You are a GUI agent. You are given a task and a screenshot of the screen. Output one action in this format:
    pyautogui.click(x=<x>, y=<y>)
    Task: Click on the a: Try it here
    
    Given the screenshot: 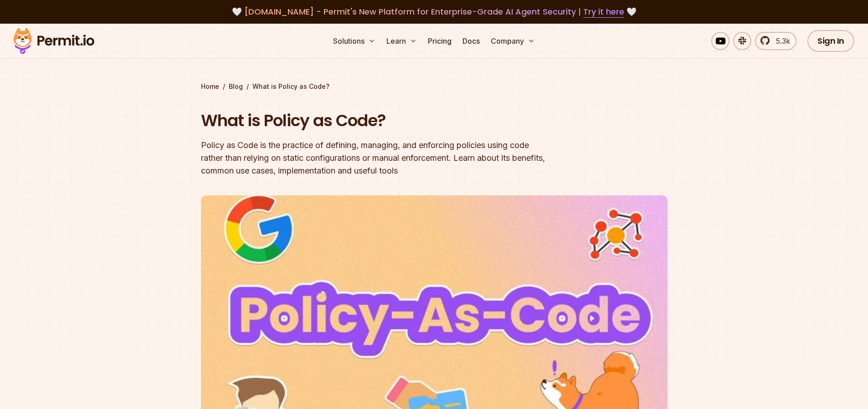 What is the action you would take?
    pyautogui.click(x=604, y=12)
    